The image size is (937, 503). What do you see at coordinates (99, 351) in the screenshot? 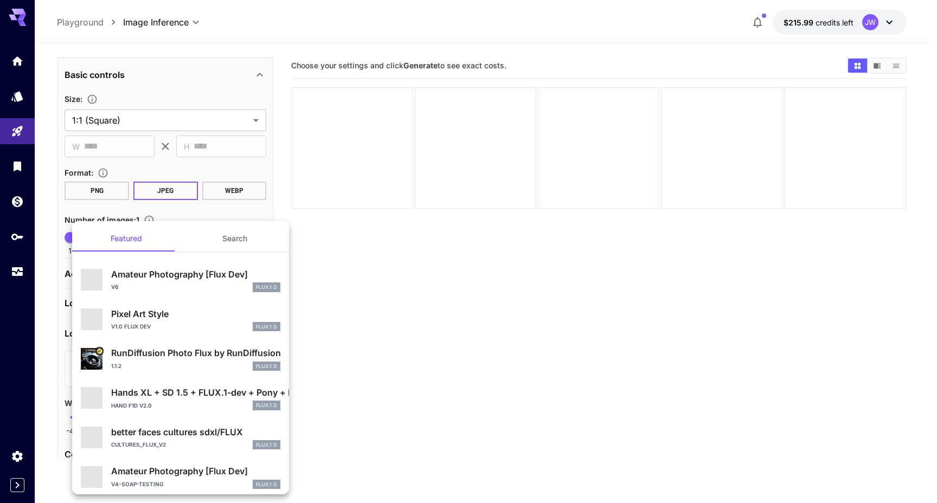
I see `button: Certified Model – Vetted for best performance and includes a commercial license.` at bounding box center [99, 351].